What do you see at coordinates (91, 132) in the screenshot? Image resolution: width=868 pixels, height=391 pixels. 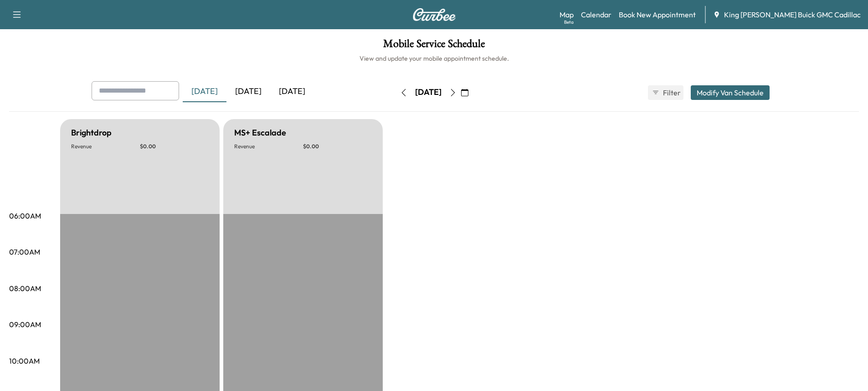 I see `h5: Brightdrop` at bounding box center [91, 132].